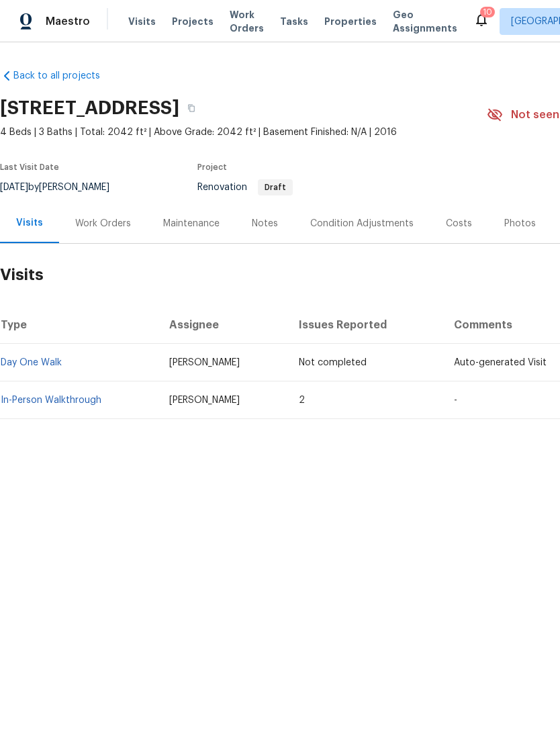 This screenshot has height=730, width=560. I want to click on button: Copy Address, so click(191, 108).